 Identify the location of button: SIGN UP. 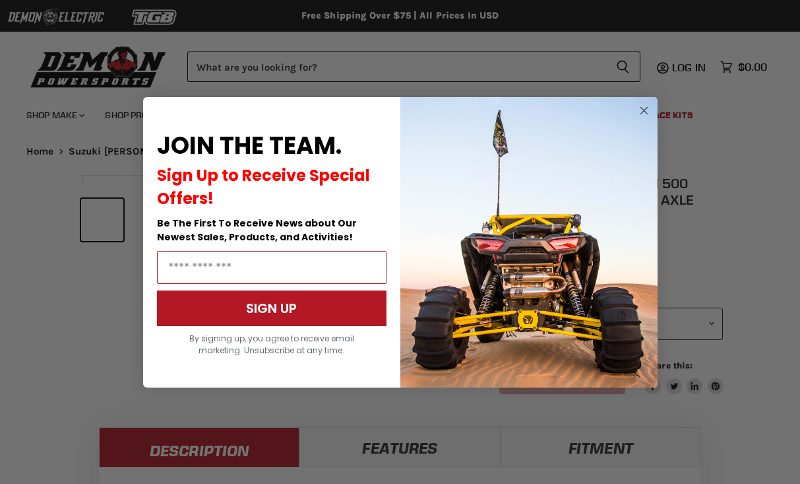
(272, 308).